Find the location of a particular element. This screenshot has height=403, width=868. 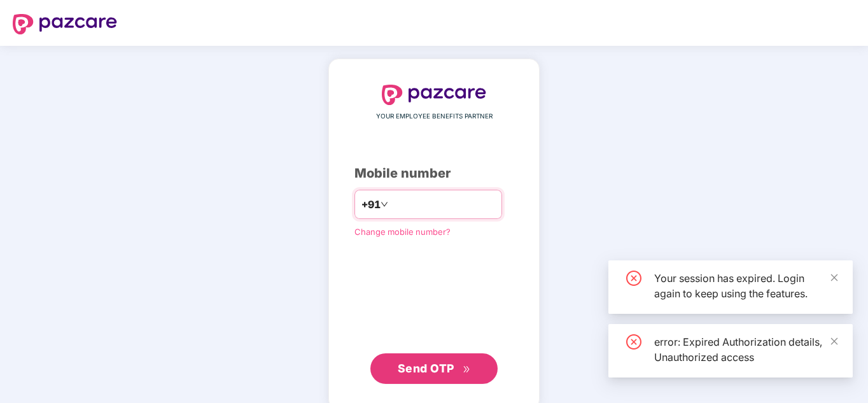

div: Mobile number is located at coordinates (434, 173).